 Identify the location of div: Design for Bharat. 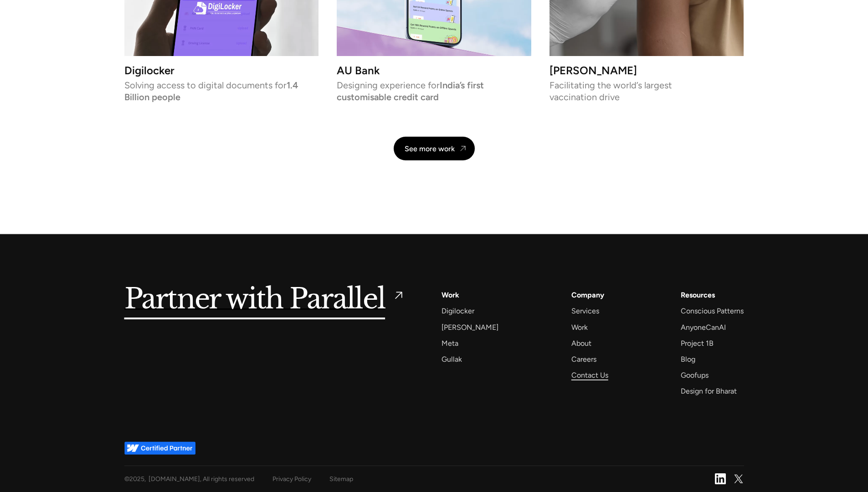
(709, 391).